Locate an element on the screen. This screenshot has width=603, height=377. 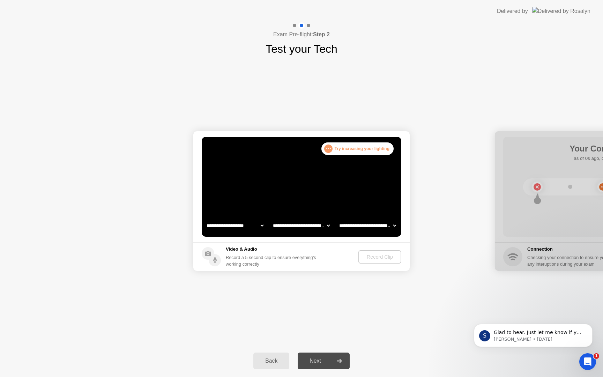
button: Next is located at coordinates (323, 361).